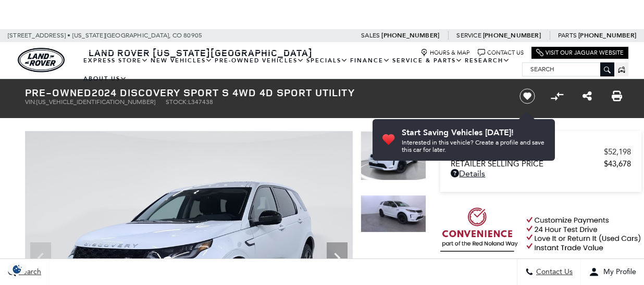 The height and width of the screenshot is (285, 644). Describe the element at coordinates (177, 35) in the screenshot. I see `span: CO` at that location.